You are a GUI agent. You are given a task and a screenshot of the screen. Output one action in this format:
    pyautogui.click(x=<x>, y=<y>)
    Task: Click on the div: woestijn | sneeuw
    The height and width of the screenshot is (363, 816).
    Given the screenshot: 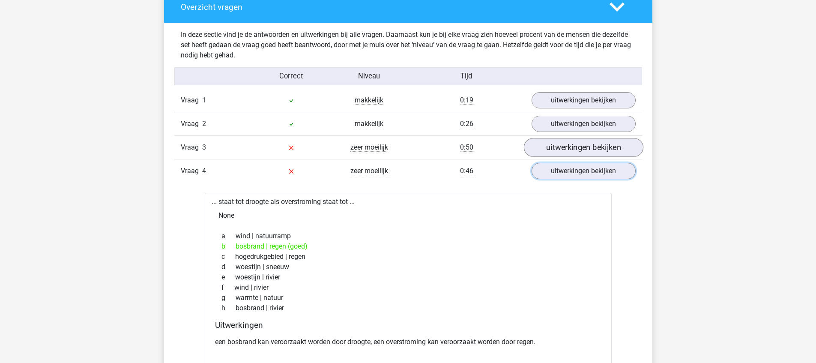 What is the action you would take?
    pyautogui.click(x=408, y=267)
    